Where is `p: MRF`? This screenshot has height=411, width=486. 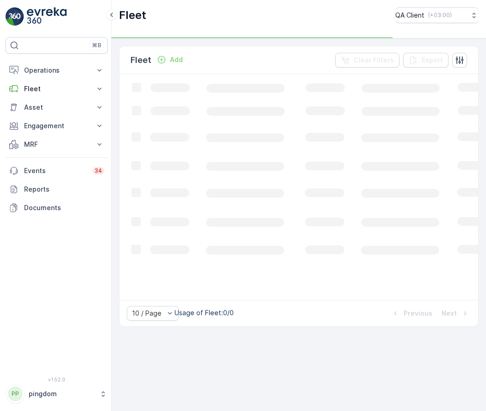 p: MRF is located at coordinates (56, 144).